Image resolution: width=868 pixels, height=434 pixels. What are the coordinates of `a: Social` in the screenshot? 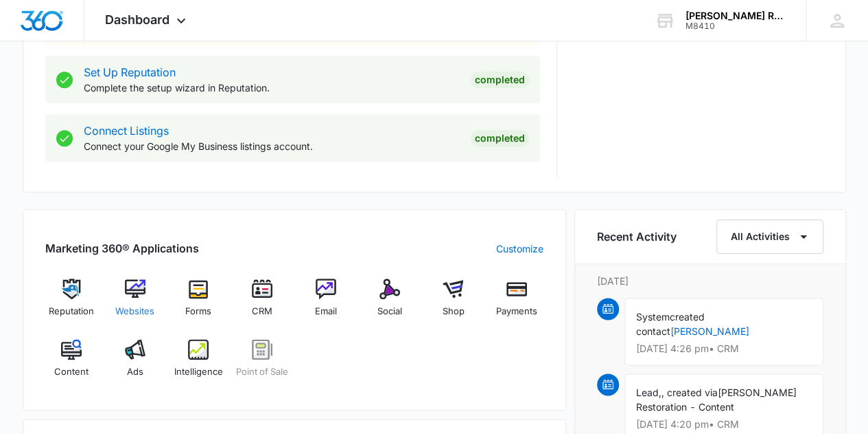 It's located at (389, 303).